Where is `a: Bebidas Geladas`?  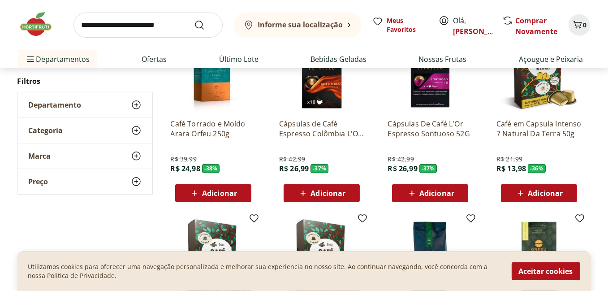
a: Bebidas Geladas is located at coordinates (338, 59).